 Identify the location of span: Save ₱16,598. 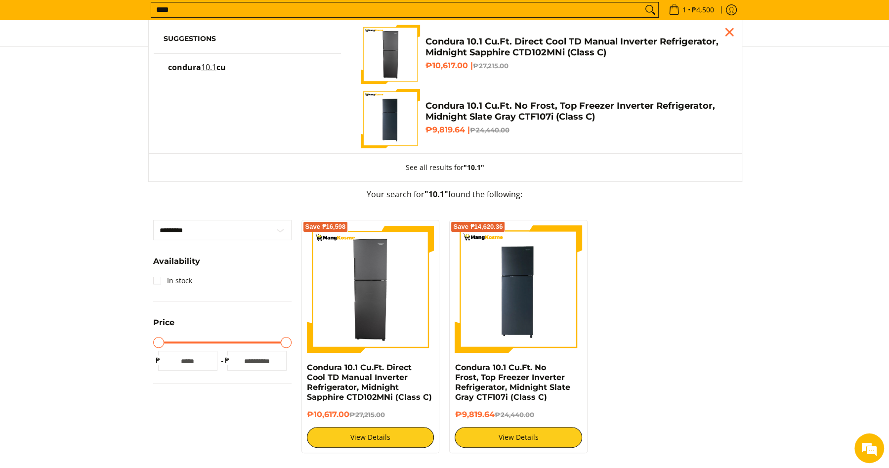
(326, 227).